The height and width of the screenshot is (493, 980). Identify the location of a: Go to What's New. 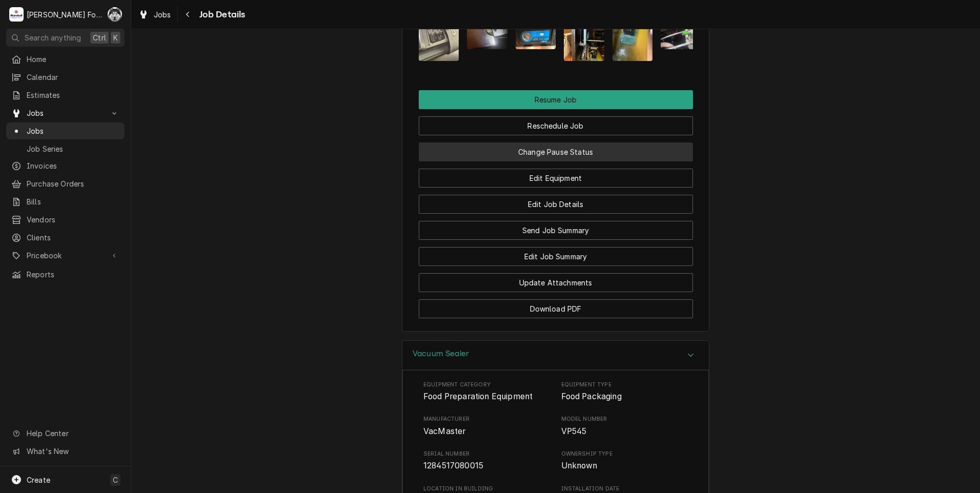
(65, 451).